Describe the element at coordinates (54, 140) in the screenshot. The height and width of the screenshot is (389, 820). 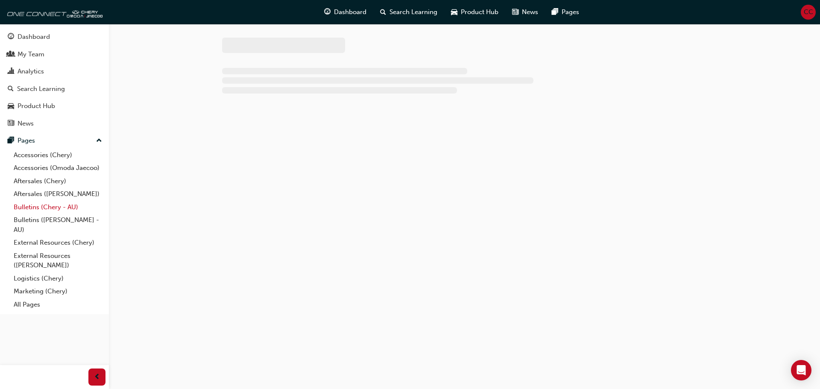
I see `button: Pages` at that location.